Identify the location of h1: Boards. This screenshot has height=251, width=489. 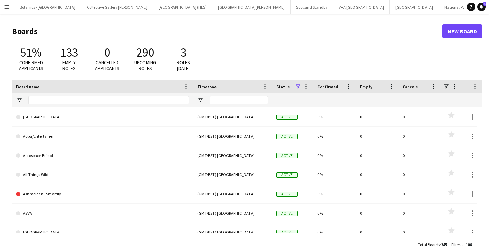
(227, 31).